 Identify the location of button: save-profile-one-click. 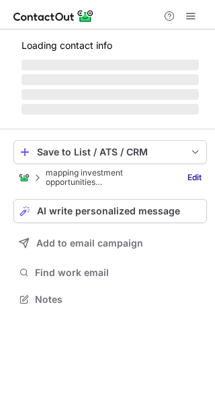
(110, 152).